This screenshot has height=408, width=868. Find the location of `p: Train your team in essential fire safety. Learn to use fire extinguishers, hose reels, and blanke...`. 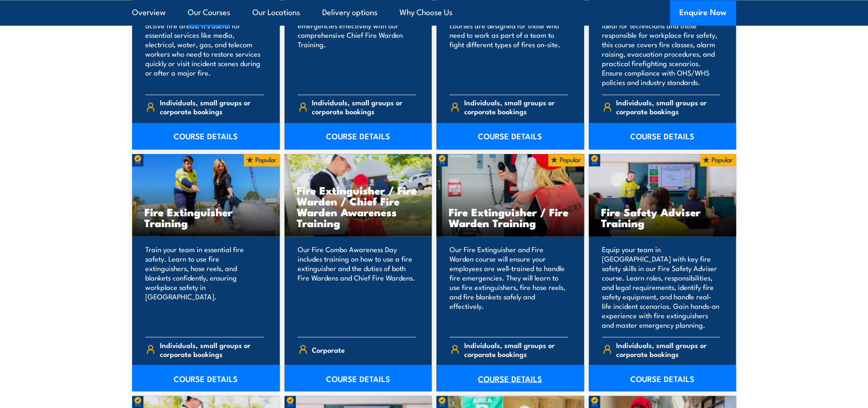

p: Train your team in essential fire safety. Learn to use fire extinguishers, hose reels, and blanke... is located at coordinates (204, 287).